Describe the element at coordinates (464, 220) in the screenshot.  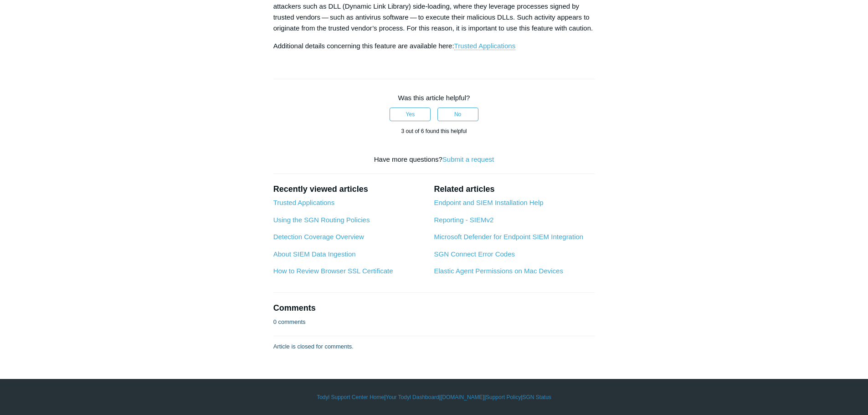
I see `a: Reporting - SIEMv2` at that location.